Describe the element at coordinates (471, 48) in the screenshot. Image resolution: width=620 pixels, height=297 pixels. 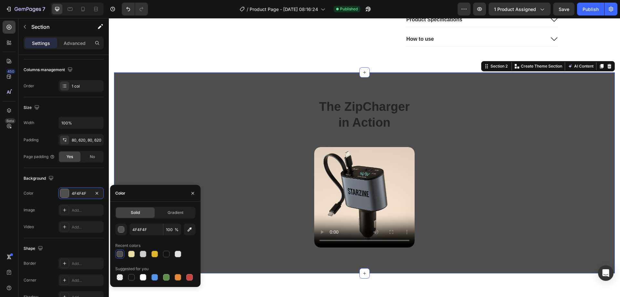
I see `button: AI Content` at that location.